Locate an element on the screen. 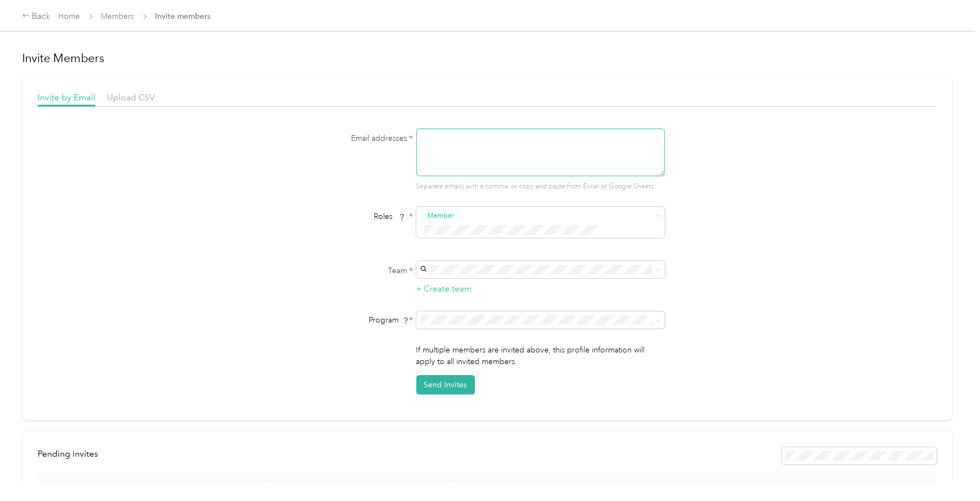  div: left-menu is located at coordinates (72, 455).